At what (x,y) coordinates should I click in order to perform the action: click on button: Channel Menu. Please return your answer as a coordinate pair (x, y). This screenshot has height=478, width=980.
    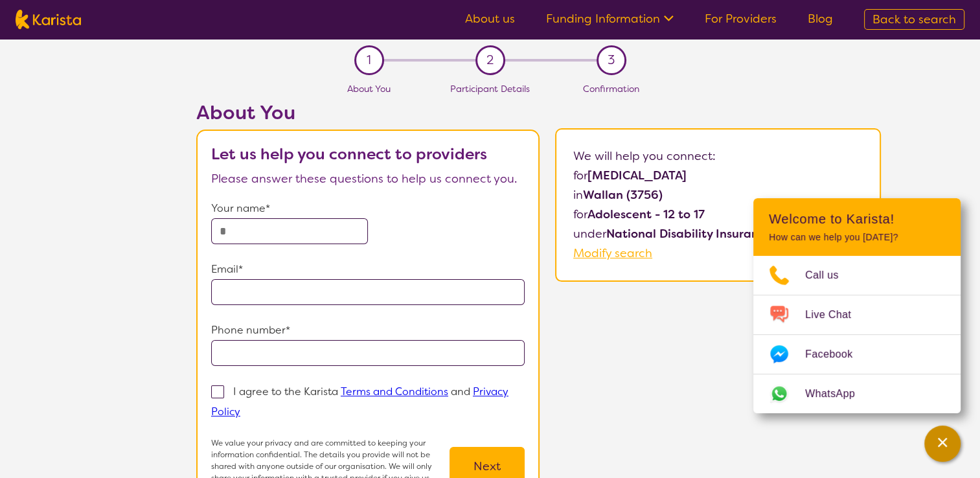
    Looking at the image, I should click on (942, 444).